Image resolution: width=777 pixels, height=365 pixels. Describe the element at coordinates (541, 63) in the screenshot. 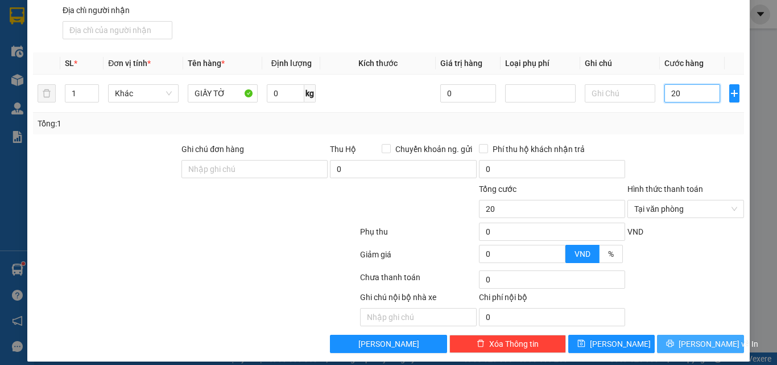

I see `th: Loại phụ phí` at that location.